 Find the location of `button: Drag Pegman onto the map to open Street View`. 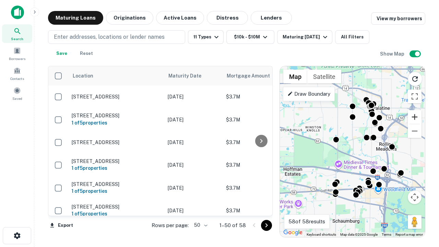

button: Drag Pegman onto the map to open Street View is located at coordinates (415, 222).